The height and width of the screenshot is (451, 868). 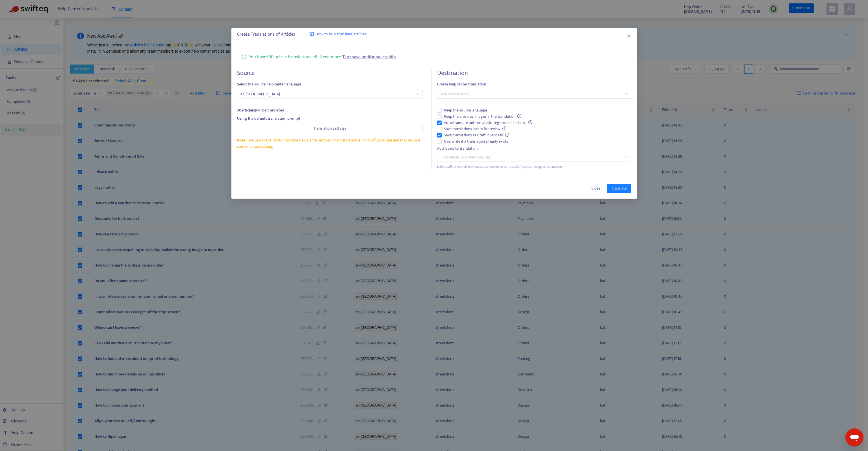 I want to click on button: Translate, so click(x=619, y=189).